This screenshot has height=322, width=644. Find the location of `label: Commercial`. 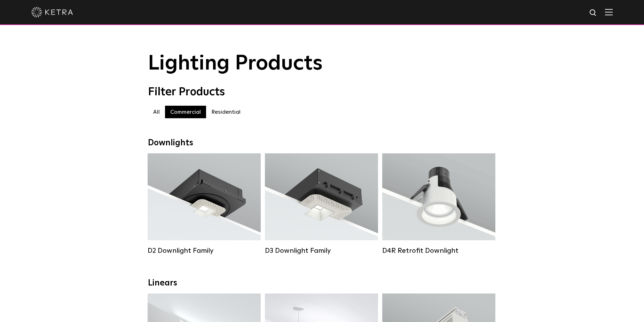

label: Commercial is located at coordinates (185, 112).